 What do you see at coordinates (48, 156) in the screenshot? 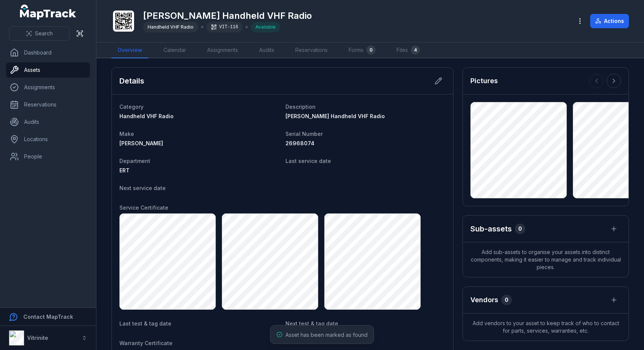
I see `a: People` at bounding box center [48, 156].